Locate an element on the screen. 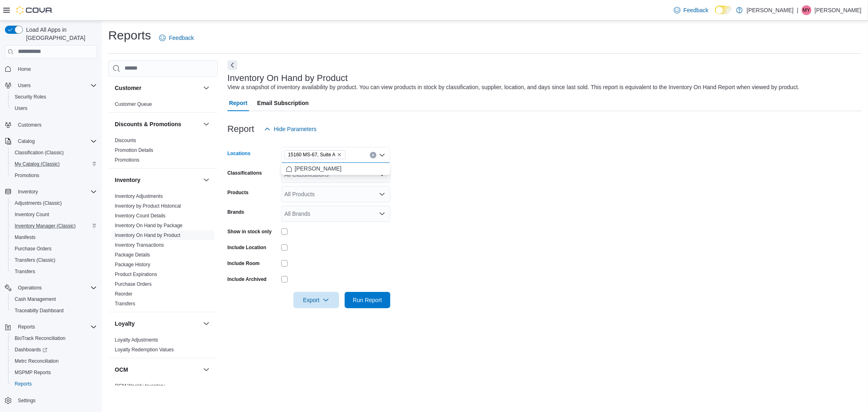 The width and height of the screenshot is (868, 412). div: Choose from the following options is located at coordinates (336, 169).